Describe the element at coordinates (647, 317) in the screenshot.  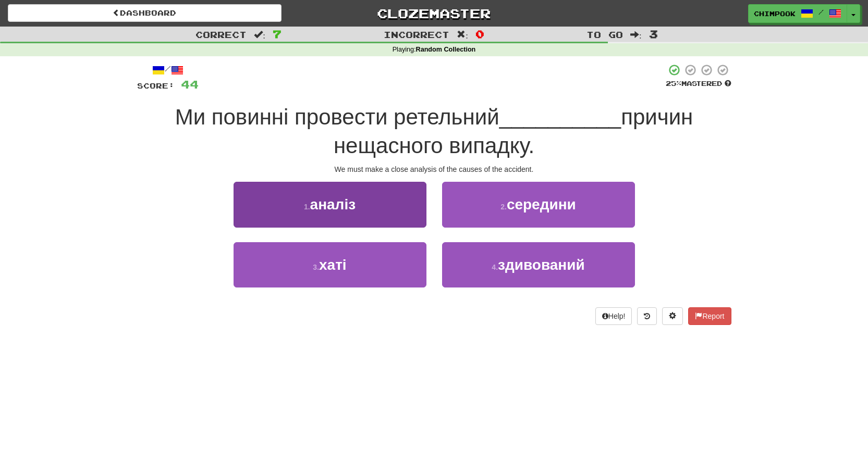
I see `button: Round history (alt+y)` at that location.